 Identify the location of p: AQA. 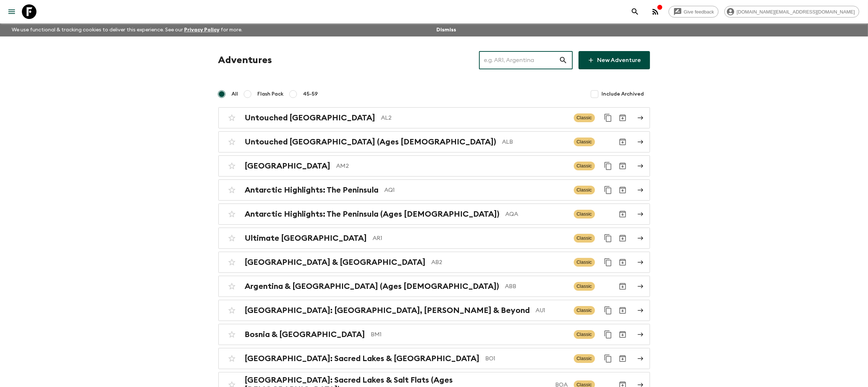
(537, 214).